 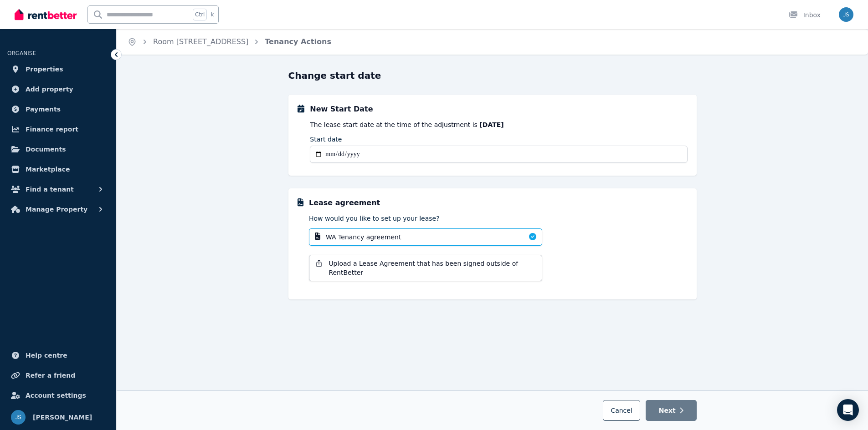 I want to click on a: Finance report, so click(x=58, y=129).